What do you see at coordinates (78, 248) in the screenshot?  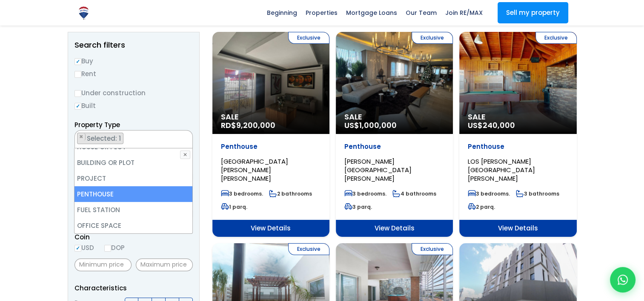 I see `input: USD` at bounding box center [78, 248].